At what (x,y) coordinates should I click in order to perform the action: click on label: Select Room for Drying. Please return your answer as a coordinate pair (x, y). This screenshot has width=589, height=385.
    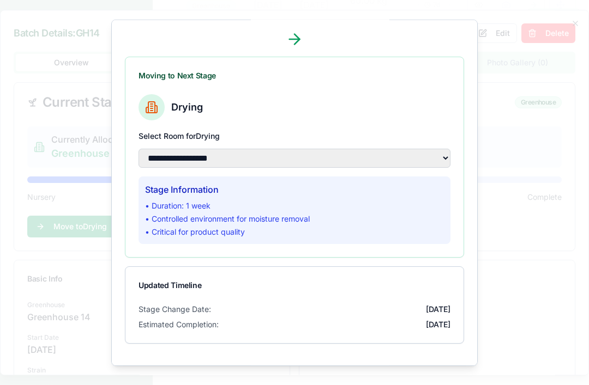
    Looking at the image, I should click on (179, 135).